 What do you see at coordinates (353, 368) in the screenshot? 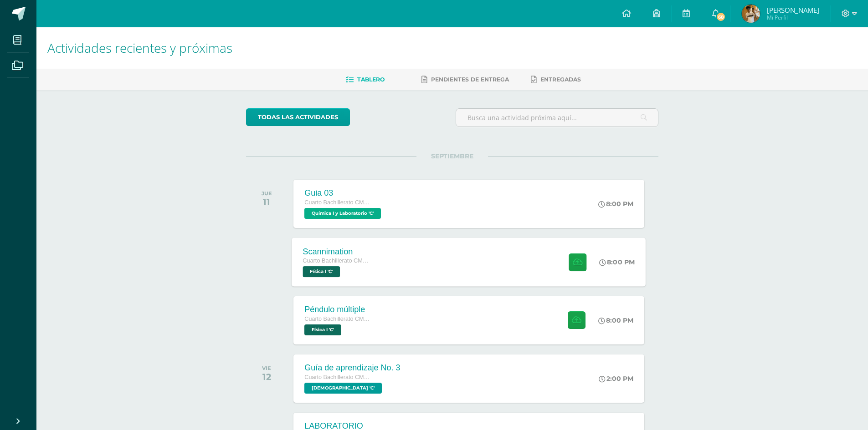
I see `div: Guía de aprendizaje No. 3` at bounding box center [353, 368].